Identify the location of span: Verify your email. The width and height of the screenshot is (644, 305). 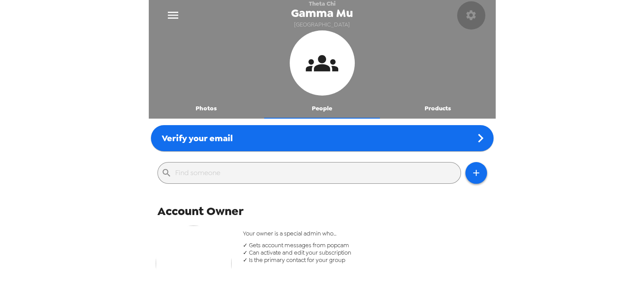
(197, 138).